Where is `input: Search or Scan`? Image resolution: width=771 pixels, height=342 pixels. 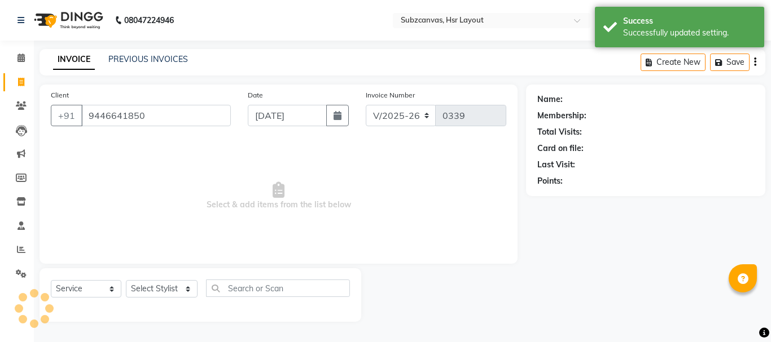
input: Search or Scan is located at coordinates (278, 288).